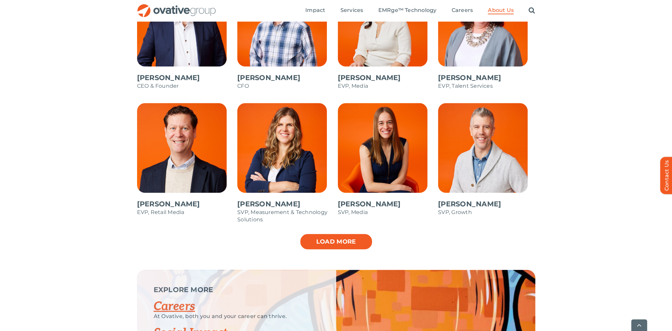 The image size is (672, 331). Describe the element at coordinates (352, 11) in the screenshot. I see `a: Services` at that location.